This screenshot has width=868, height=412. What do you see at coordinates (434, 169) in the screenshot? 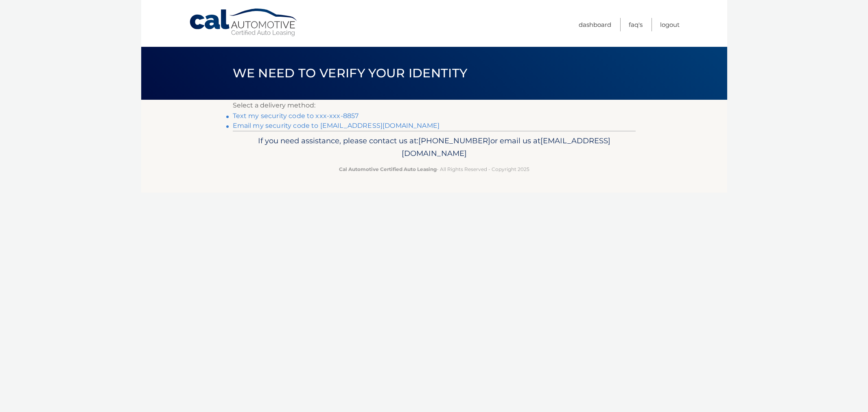
I see `p: - All Rights Reserved - Copyright 2025` at bounding box center [434, 169].